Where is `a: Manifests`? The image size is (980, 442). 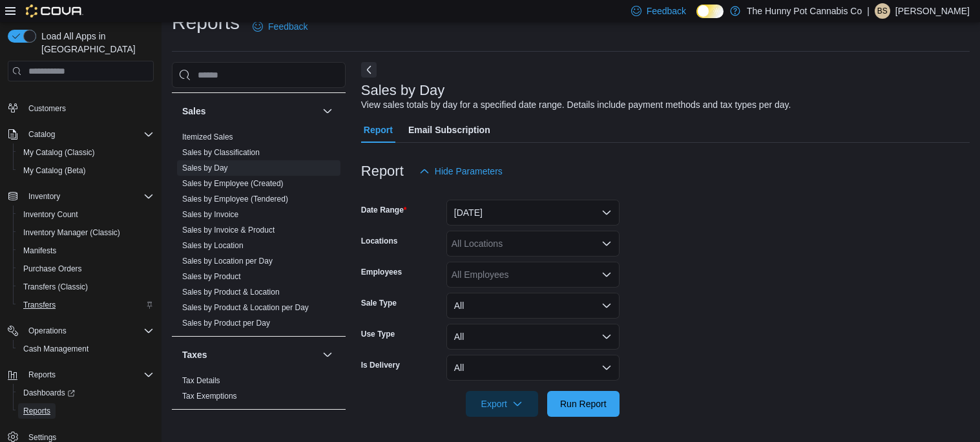
a: Manifests is located at coordinates (39, 251).